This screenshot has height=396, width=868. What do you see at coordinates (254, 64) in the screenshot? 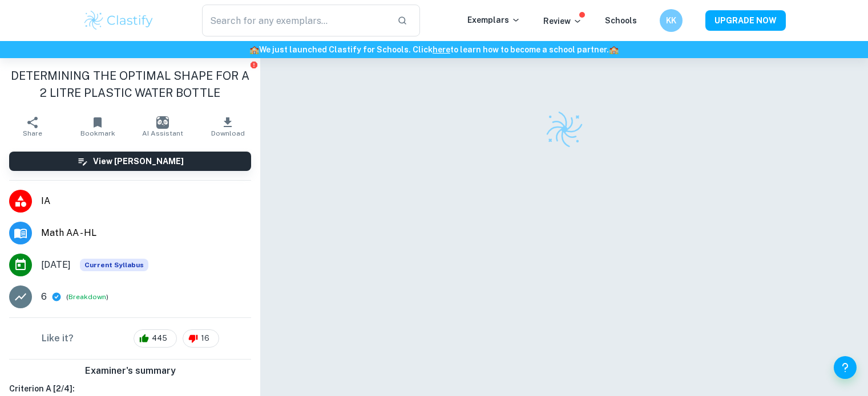
I see `button: Report issue` at bounding box center [254, 64].